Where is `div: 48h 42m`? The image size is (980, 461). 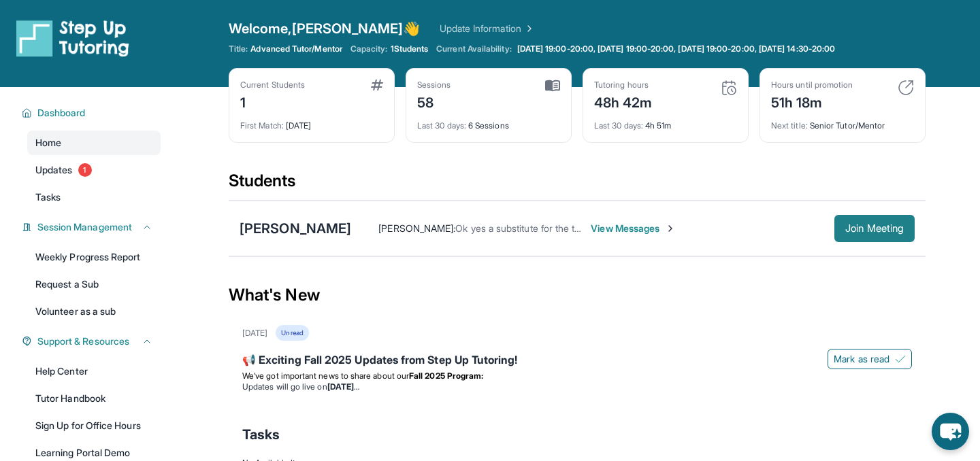
div: 48h 42m is located at coordinates (623, 102).